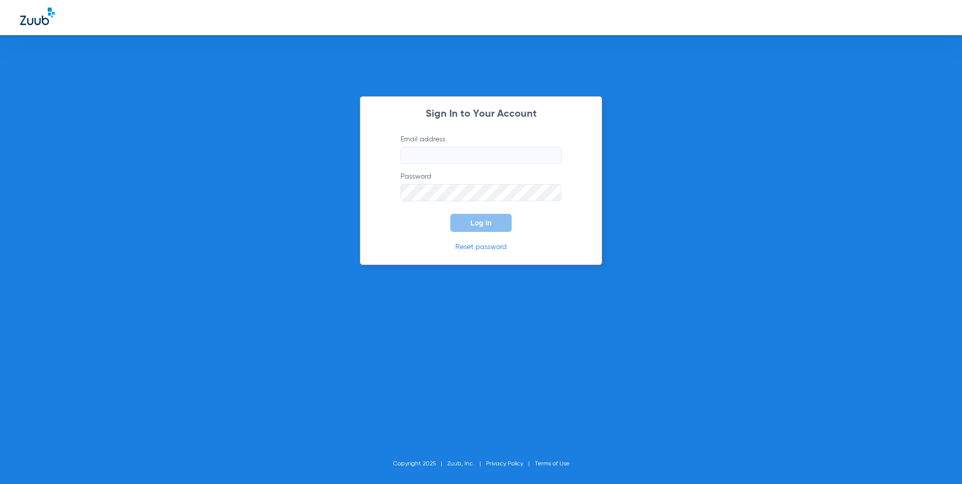 The width and height of the screenshot is (962, 484). Describe the element at coordinates (552, 464) in the screenshot. I see `a: Terms of Use` at that location.